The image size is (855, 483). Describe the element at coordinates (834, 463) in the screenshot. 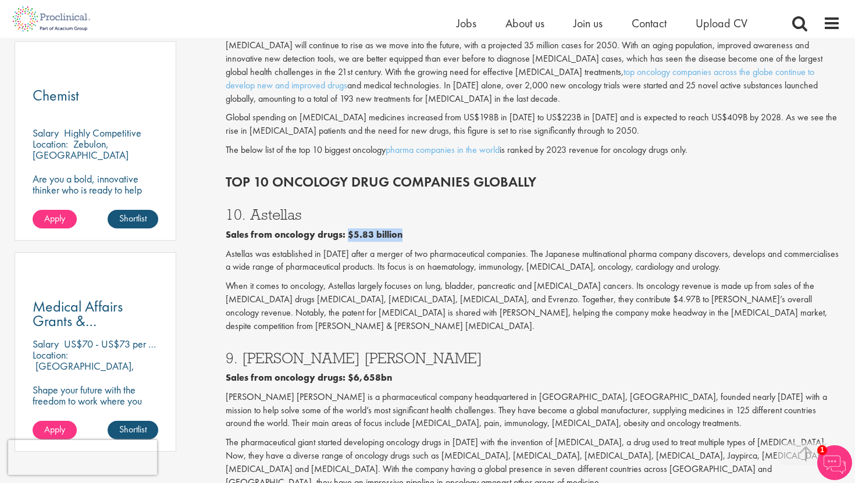

I see `img: Chatbot` at that location.